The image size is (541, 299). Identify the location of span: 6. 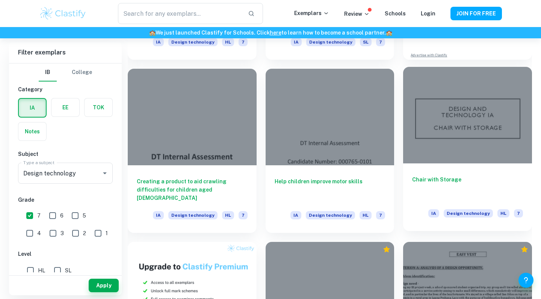
(62, 216).